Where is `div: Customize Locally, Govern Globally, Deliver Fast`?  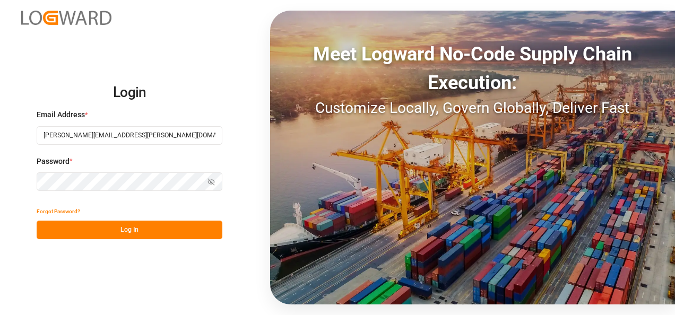 div: Customize Locally, Govern Globally, Deliver Fast is located at coordinates (472, 108).